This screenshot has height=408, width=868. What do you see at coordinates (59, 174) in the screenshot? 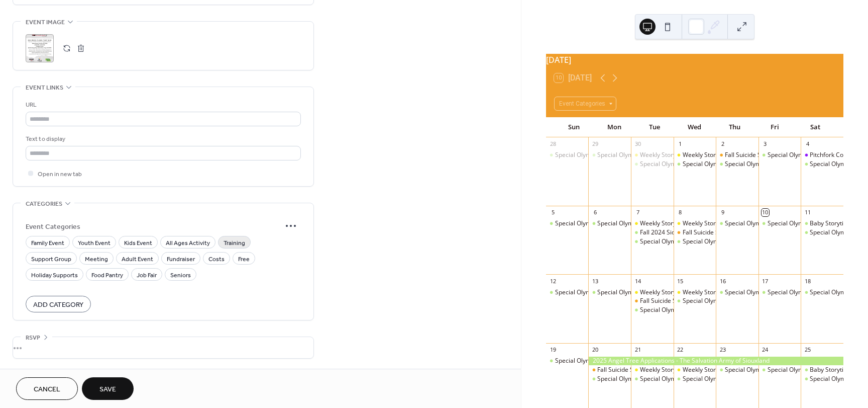
I see `span: Open in new tab` at bounding box center [59, 174].